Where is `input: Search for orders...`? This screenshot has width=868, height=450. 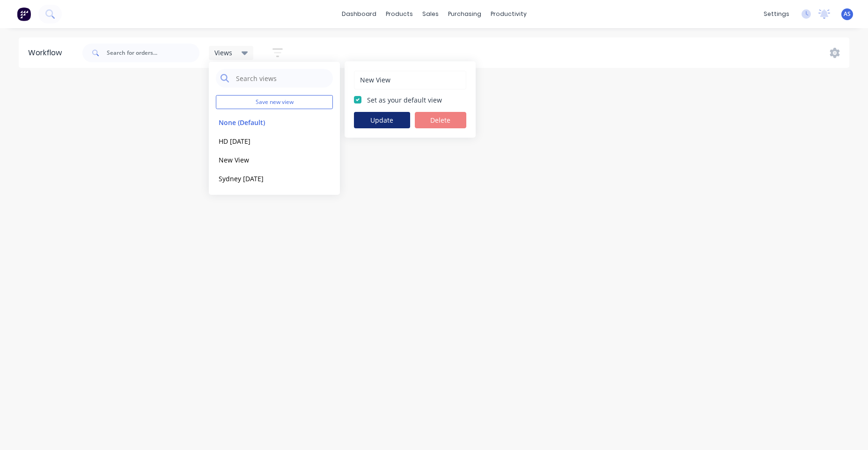
input: Search for orders... is located at coordinates (153, 53).